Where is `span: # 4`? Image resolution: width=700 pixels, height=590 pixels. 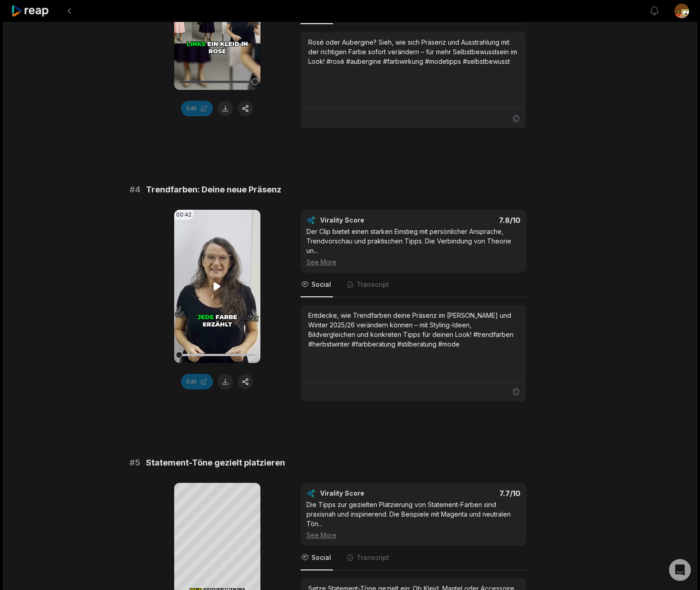
span: # 4 is located at coordinates (135, 190).